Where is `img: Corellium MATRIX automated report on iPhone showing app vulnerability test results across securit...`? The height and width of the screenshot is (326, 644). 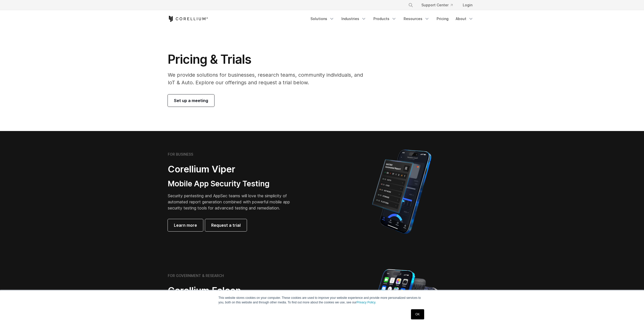 img: Corellium MATRIX automated report on iPhone showing app vulnerability test results across securit... is located at coordinates (402, 192).